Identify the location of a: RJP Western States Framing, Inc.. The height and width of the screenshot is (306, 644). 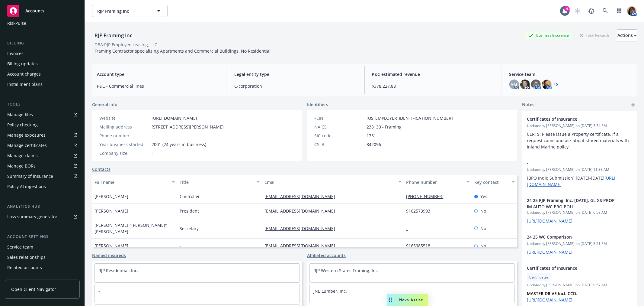
(346, 270).